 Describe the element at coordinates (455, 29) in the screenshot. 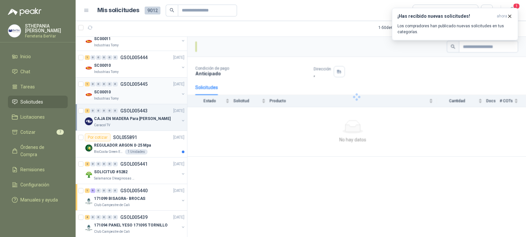

I see `p: Los compradores han publicado nuevas solicitudes en tus categorías.` at that location.